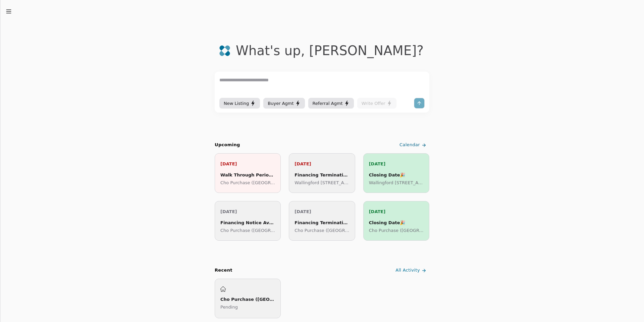 The image size is (644, 322). What do you see at coordinates (239, 103) in the screenshot?
I see `div: New Listing` at bounding box center [239, 103].